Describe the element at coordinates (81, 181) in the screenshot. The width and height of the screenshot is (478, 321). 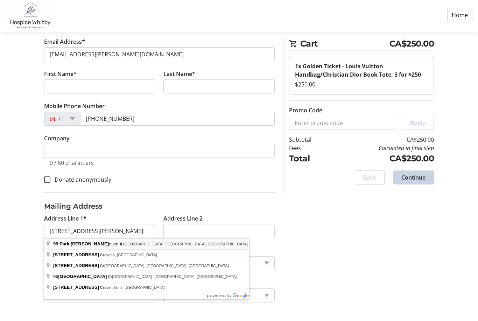
I see `label: Donate anonymously` at that location.